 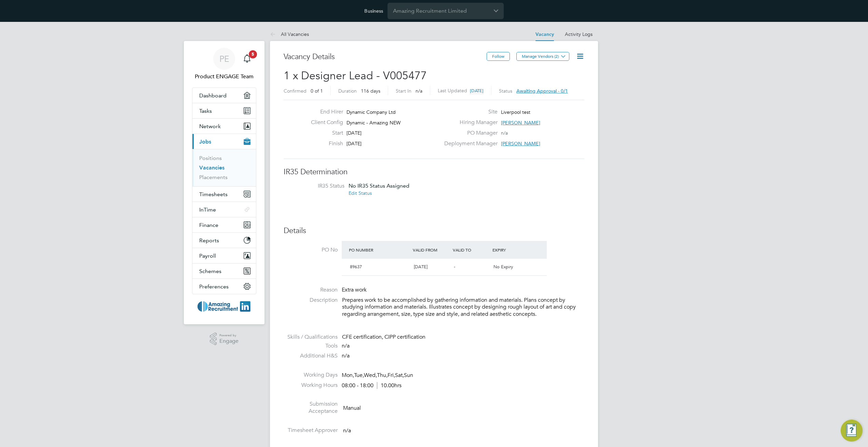 I want to click on a: PEProduct ENGAGE Team, so click(x=224, y=64).